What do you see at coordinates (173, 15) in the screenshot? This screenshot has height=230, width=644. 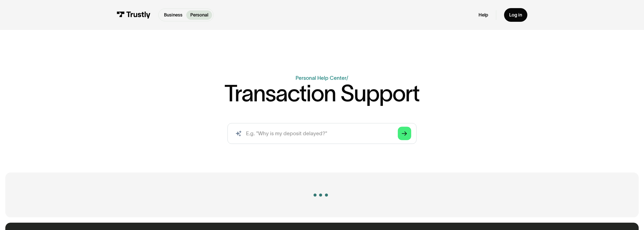 I see `a: Business` at bounding box center [173, 15].